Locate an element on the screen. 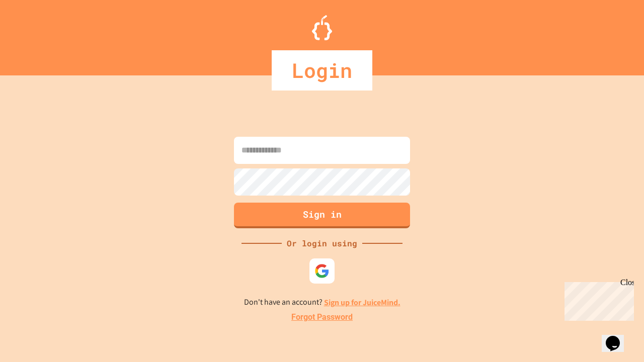 This screenshot has height=362, width=644. img: google-icon.svg is located at coordinates (322, 271).